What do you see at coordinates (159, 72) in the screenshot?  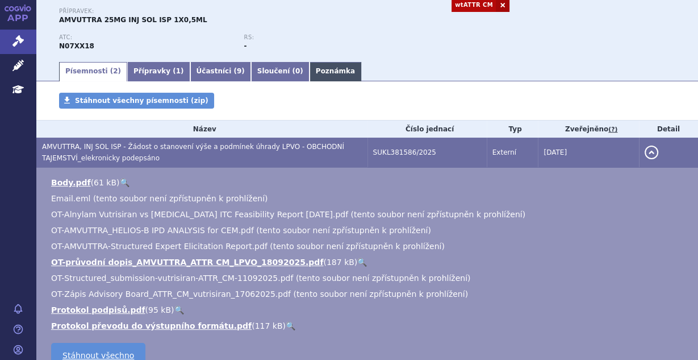 I see `a: Přípravky (1)` at bounding box center [159, 72].